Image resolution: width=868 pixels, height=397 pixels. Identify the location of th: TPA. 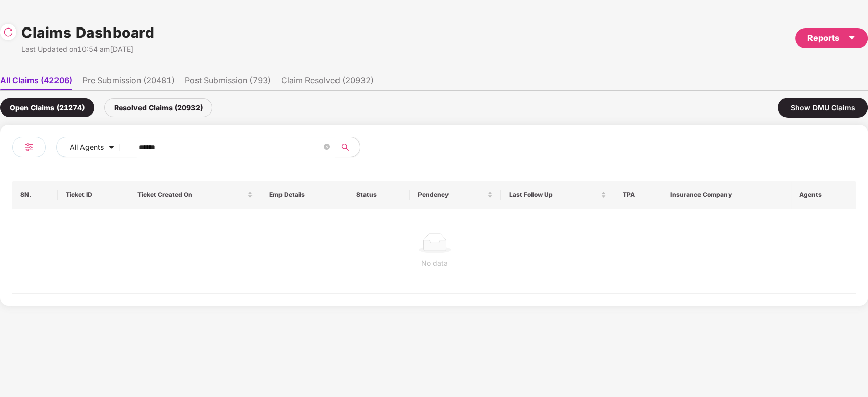
(638, 195).